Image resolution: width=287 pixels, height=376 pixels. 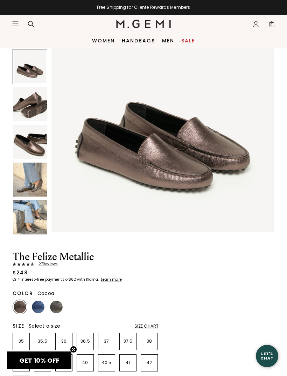 I want to click on div: GET 10% OFFClose teaser, so click(x=39, y=360).